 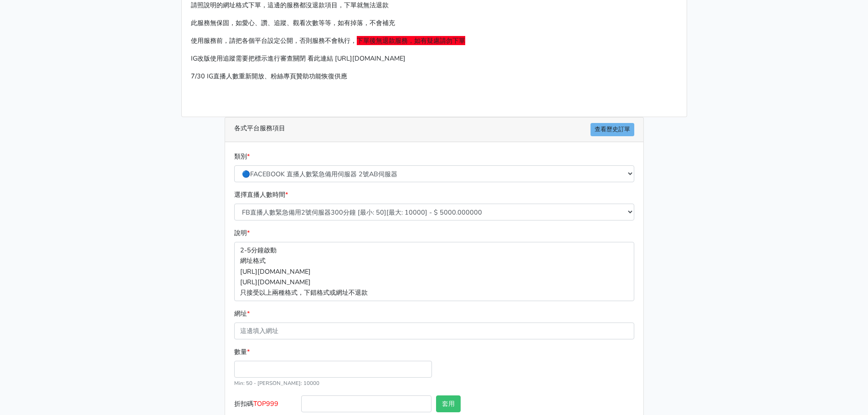 What do you see at coordinates (261, 194) in the screenshot?
I see `label: 選擇直播人數時間` at bounding box center [261, 194].